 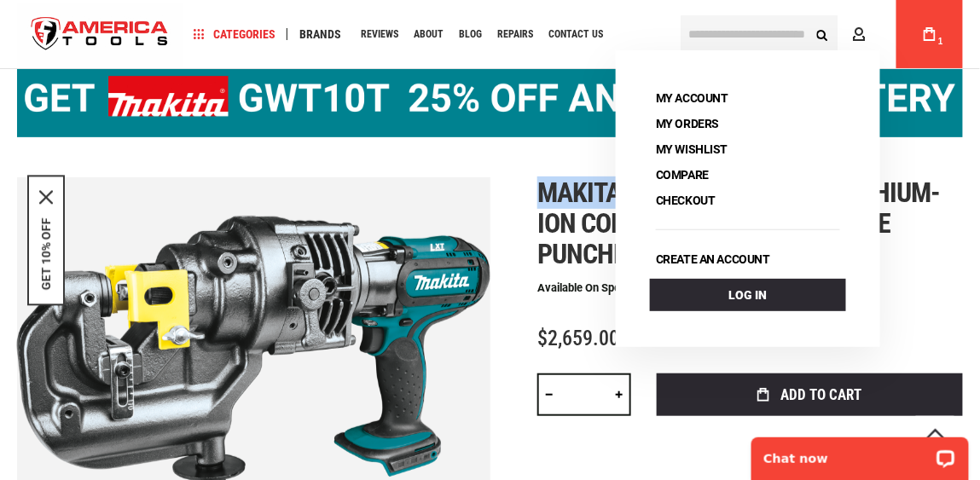 What do you see at coordinates (109, 32) in the screenshot?
I see `p: Chat now` at bounding box center [109, 32].